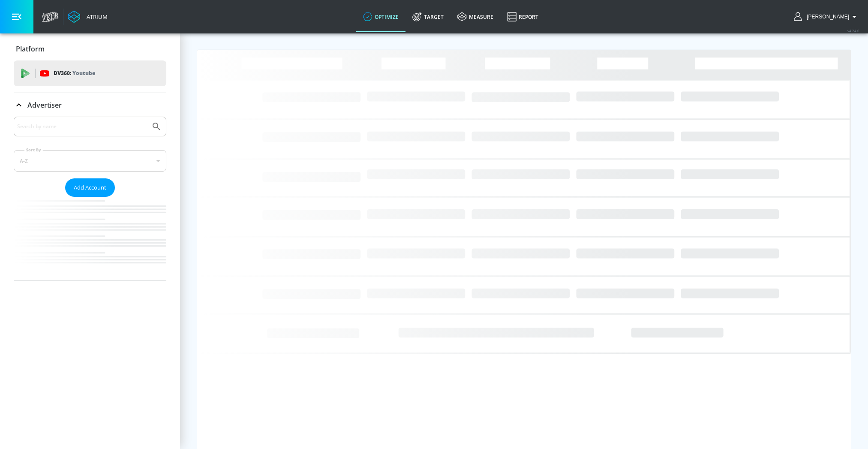  I want to click on div: DV360: Youtube, so click(90, 73).